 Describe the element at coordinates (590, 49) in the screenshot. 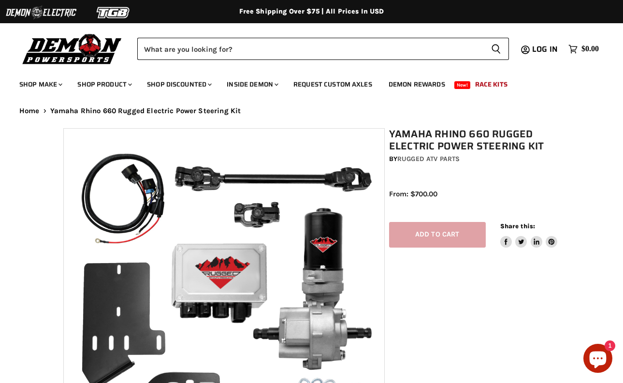

I see `span: $0.00` at that location.